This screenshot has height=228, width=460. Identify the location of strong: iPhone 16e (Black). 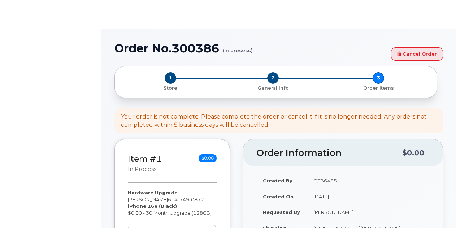
(152, 206).